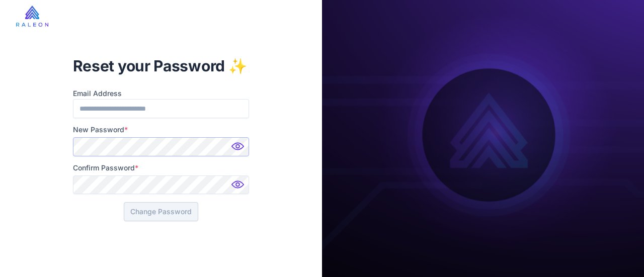 The width and height of the screenshot is (644, 277). What do you see at coordinates (161, 212) in the screenshot?
I see `button: Change Password` at bounding box center [161, 212].